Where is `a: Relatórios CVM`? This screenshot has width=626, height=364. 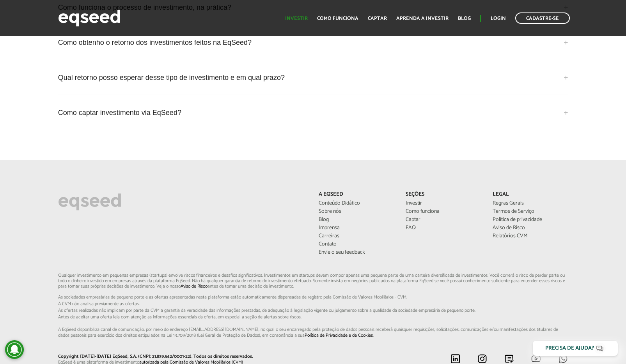
a: Relatórios CVM is located at coordinates (530, 236).